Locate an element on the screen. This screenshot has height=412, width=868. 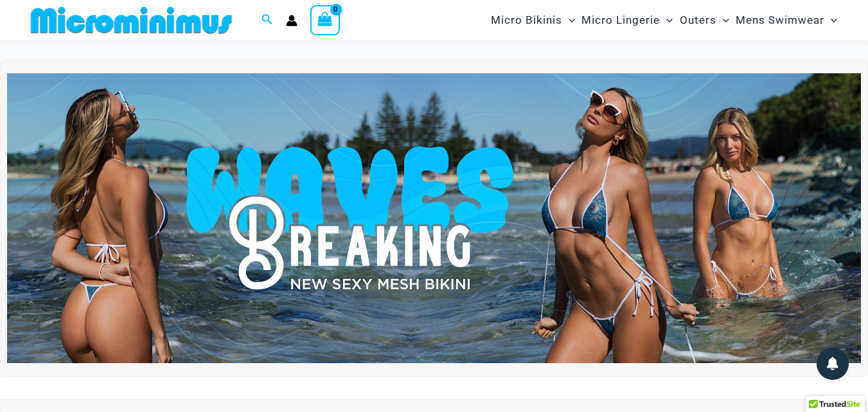
span: Mens Swimwear is located at coordinates (779, 20).